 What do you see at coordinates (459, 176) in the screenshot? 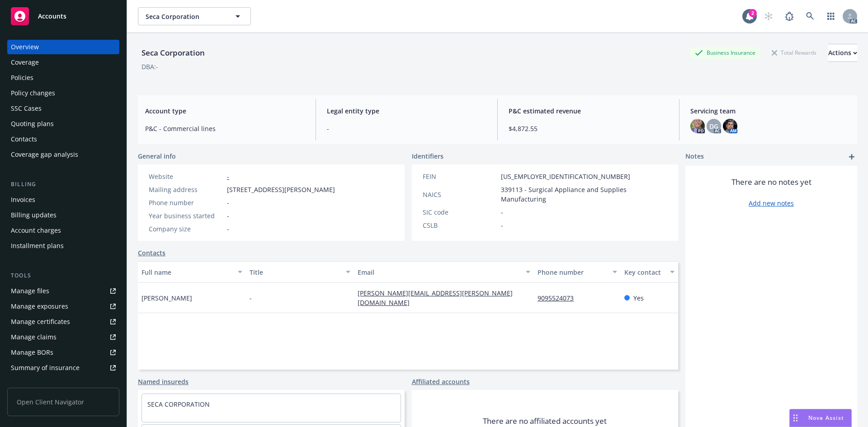
I see `div: FEIN` at bounding box center [459, 176].